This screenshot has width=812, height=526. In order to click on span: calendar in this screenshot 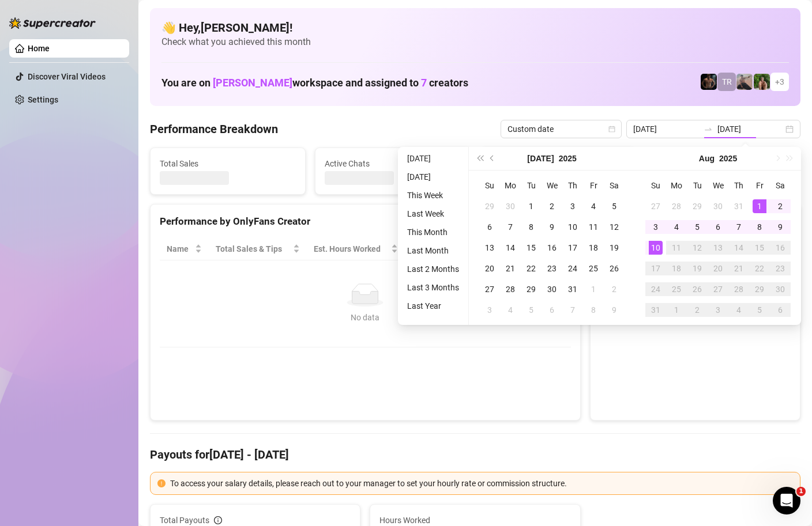, I will do `click(612, 129)`.